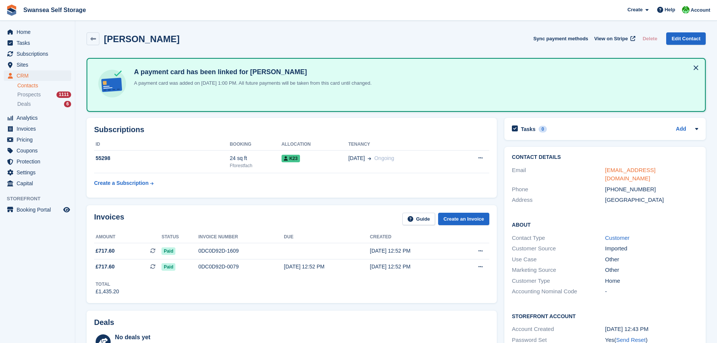  What do you see at coordinates (558, 174) in the screenshot?
I see `div: Email` at bounding box center [558, 174].